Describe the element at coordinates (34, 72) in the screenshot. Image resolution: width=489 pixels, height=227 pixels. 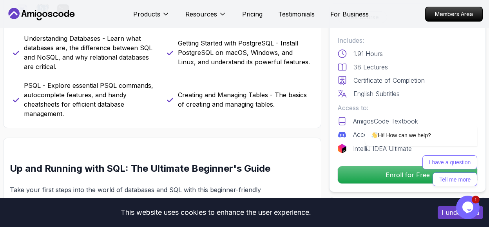
I see `img: :wave:` at that location.